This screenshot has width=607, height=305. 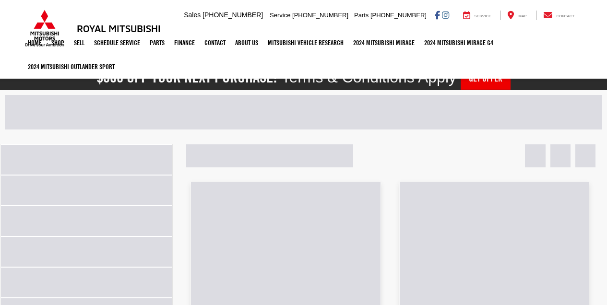 What do you see at coordinates (35, 43) in the screenshot?
I see `a: Home` at bounding box center [35, 43].